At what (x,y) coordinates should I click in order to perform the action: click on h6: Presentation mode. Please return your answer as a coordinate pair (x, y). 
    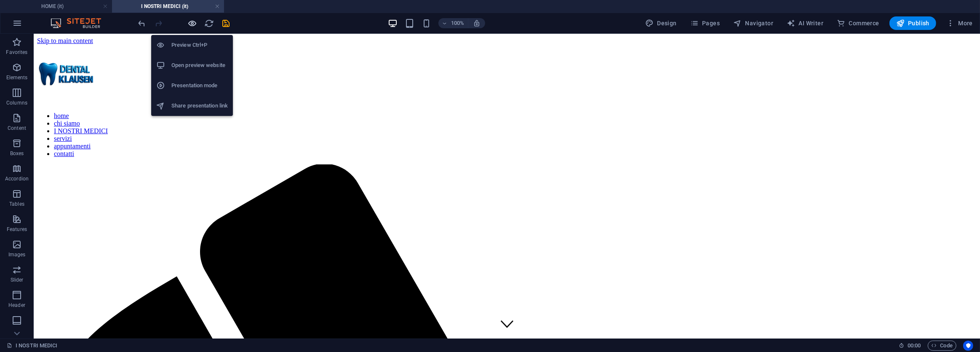
    Looking at the image, I should click on (199, 86).